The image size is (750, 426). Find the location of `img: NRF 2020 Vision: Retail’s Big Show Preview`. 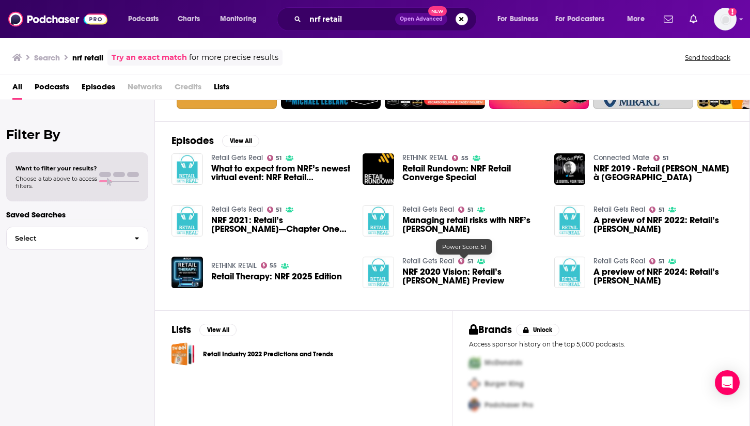

img: NRF 2020 Vision: Retail’s Big Show Preview is located at coordinates (378, 272).